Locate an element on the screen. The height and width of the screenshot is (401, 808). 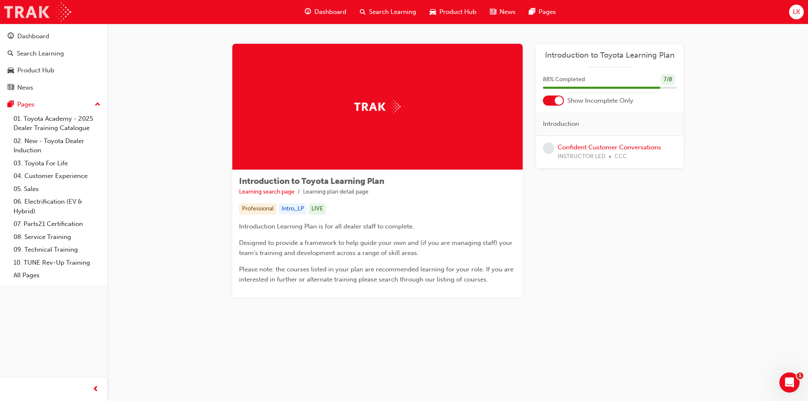
a: Dashboard is located at coordinates (53, 36).